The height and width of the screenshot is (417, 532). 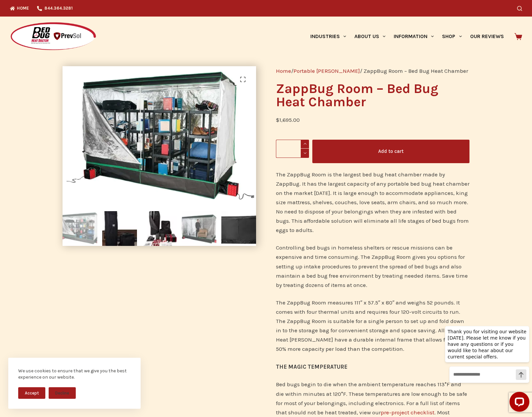 What do you see at coordinates (53, 36) in the screenshot?
I see `img: Prevsol/Bed Bug Heat Doctor` at bounding box center [53, 36].